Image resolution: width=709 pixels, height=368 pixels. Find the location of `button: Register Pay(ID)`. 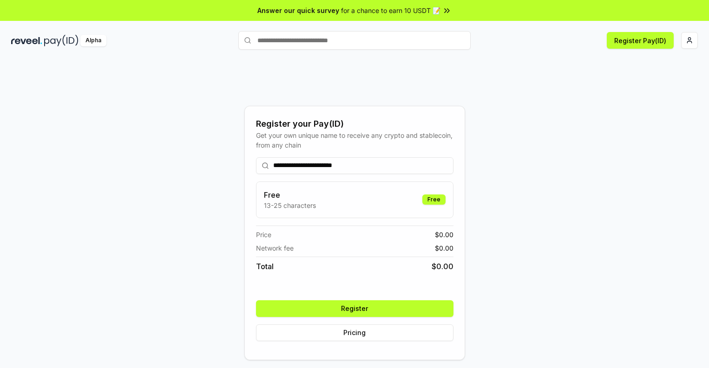

button: Register Pay(ID) is located at coordinates (640, 40).